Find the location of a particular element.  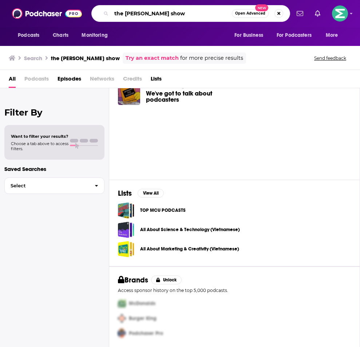

a: Lists is located at coordinates (156, 80).